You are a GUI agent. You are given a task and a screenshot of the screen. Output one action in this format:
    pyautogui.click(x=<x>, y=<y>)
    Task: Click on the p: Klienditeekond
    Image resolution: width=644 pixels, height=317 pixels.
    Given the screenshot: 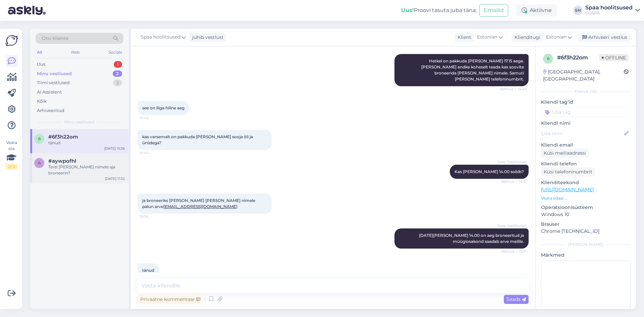 What is the action you would take?
    pyautogui.click(x=586, y=183)
    